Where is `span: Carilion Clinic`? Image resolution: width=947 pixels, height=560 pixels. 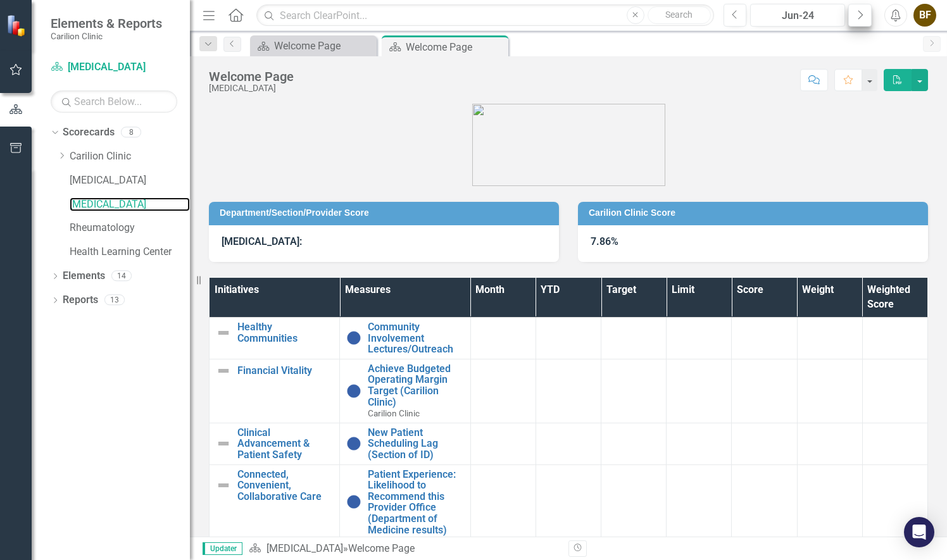
span: Carilion Clinic is located at coordinates (394, 413).